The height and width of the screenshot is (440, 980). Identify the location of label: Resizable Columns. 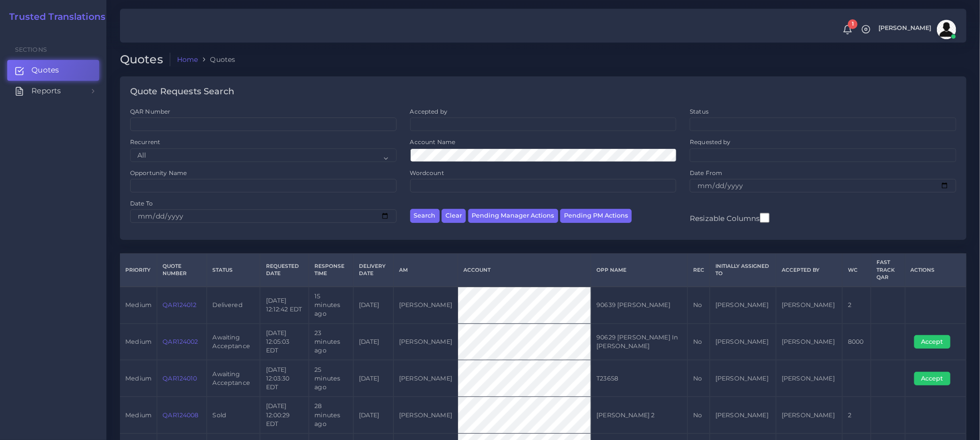
(730, 218).